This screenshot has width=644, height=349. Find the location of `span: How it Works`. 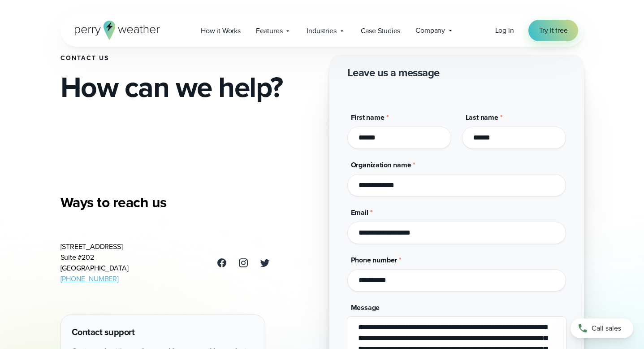

span: How it Works is located at coordinates (221, 31).